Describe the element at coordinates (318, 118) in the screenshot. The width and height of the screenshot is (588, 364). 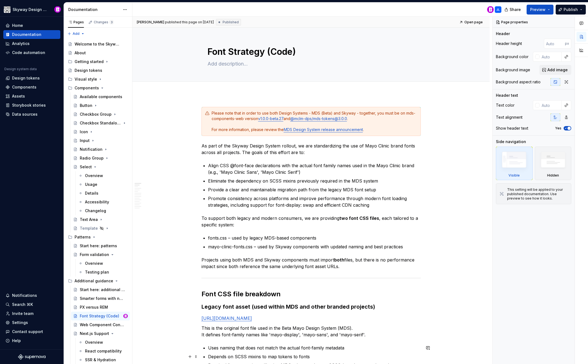
I see `a: @mclm-dps/mds-tokens@3.0.0` at that location.